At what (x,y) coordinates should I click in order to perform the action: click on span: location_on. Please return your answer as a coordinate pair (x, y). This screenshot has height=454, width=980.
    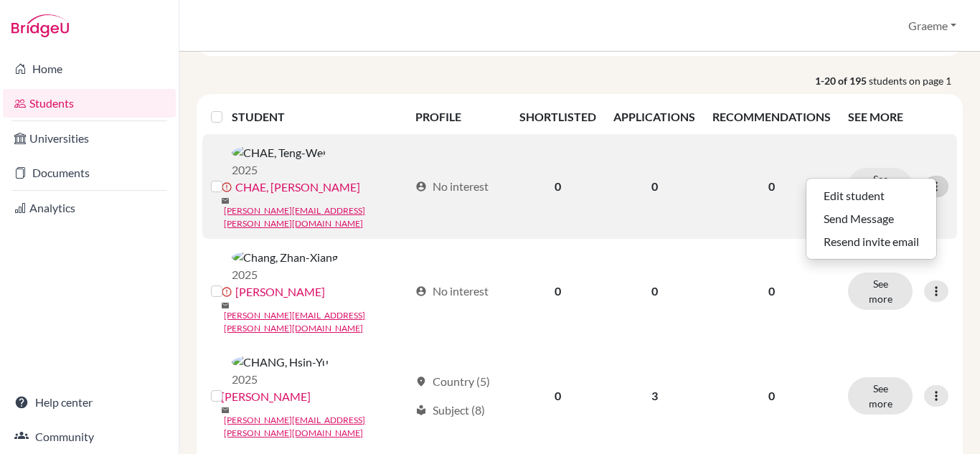
    Looking at the image, I should click on (421, 381).